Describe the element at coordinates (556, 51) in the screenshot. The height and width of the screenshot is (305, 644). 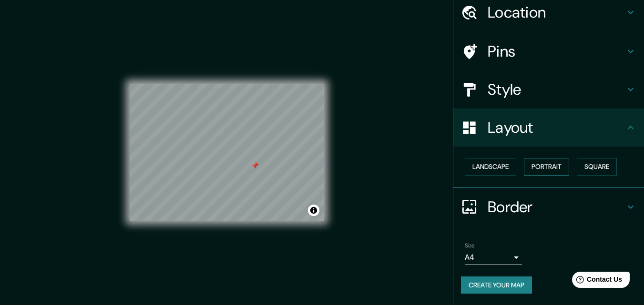
I see `h4: Pins` at that location.